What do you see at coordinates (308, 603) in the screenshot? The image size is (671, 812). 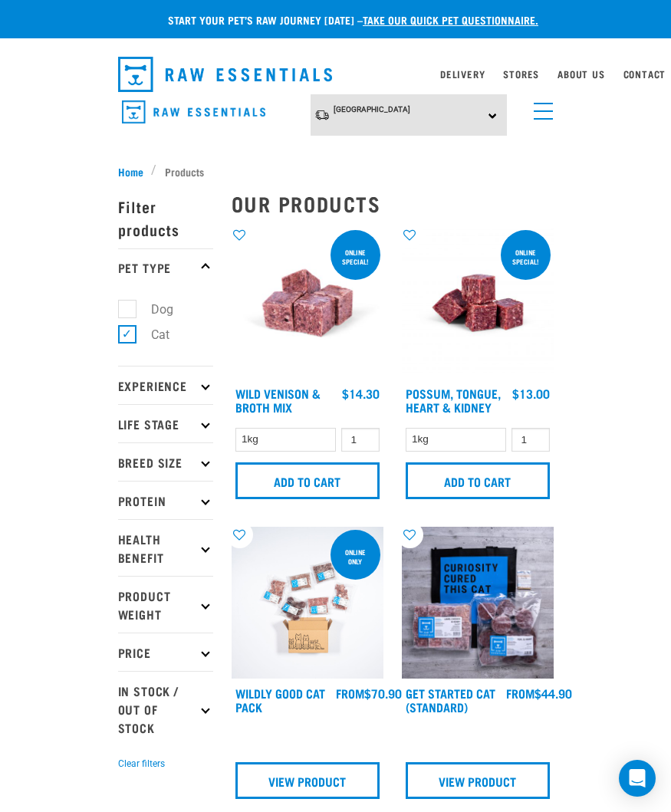 I see `img: Cat 0 2sec` at bounding box center [308, 603].